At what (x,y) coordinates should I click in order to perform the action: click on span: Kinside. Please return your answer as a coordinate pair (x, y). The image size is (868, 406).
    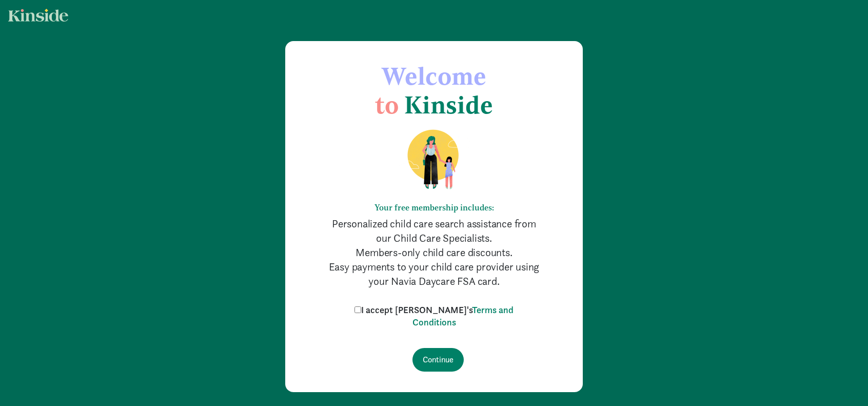
    Looking at the image, I should click on (448, 105).